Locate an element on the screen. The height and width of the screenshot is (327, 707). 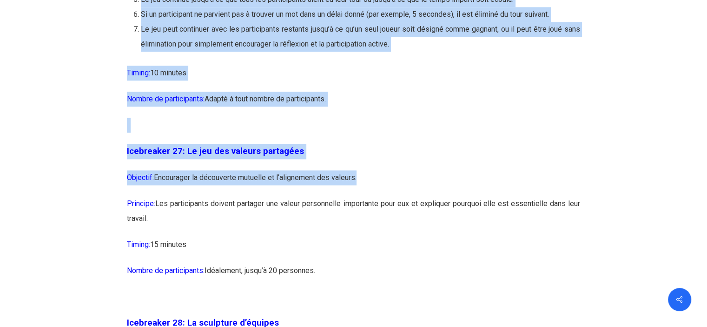
p: Idéalement, jusqu’à 20 personnes. is located at coordinates (353, 276).